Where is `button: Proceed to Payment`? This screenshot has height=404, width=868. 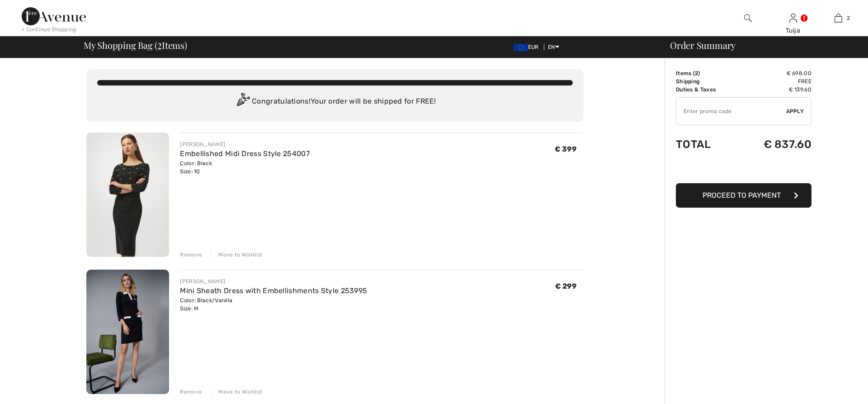
button: Proceed to Payment is located at coordinates (744, 196).